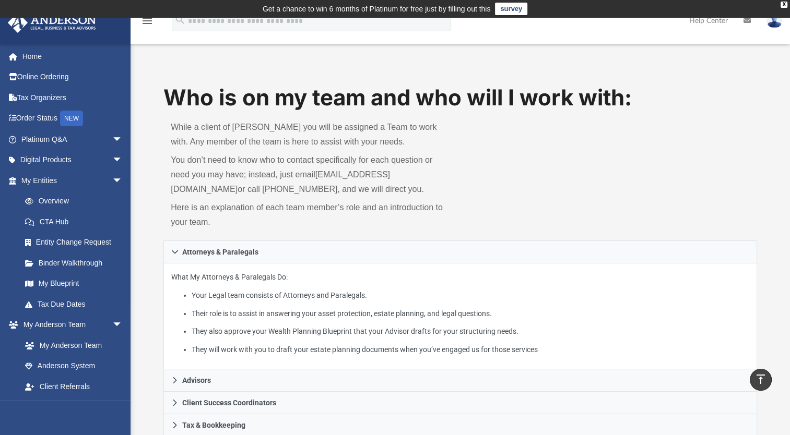 The width and height of the screenshot is (790, 435). I want to click on p: What My Attorneys & Paralegals Do:, so click(460, 313).